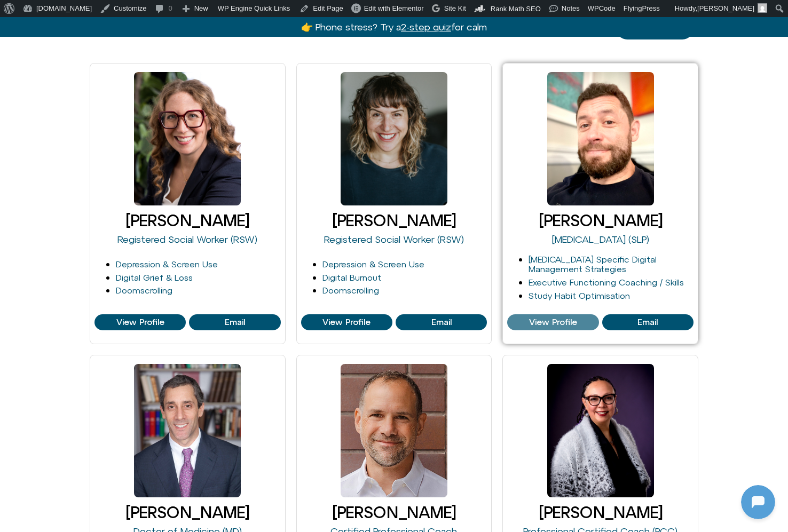 This screenshot has height=532, width=788. Describe the element at coordinates (111, 229) in the screenshot. I see `p: Looks like you stepped away—no worries. Message me when you're ready. What feels like a good next...` at that location.